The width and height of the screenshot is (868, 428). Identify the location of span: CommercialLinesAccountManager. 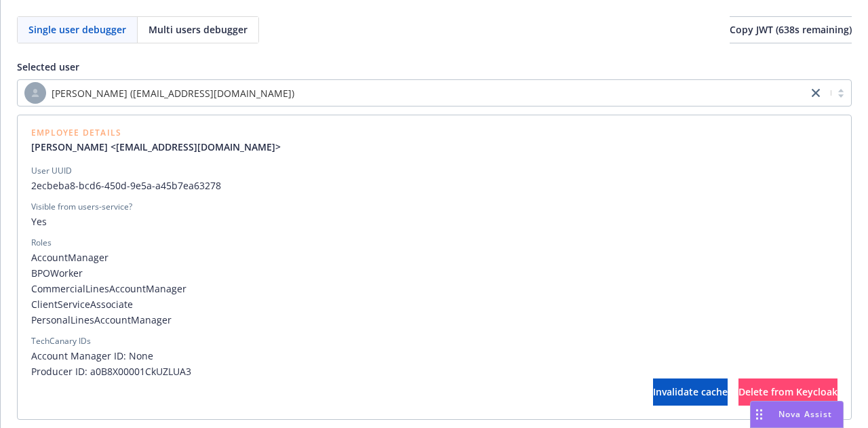
(434, 288).